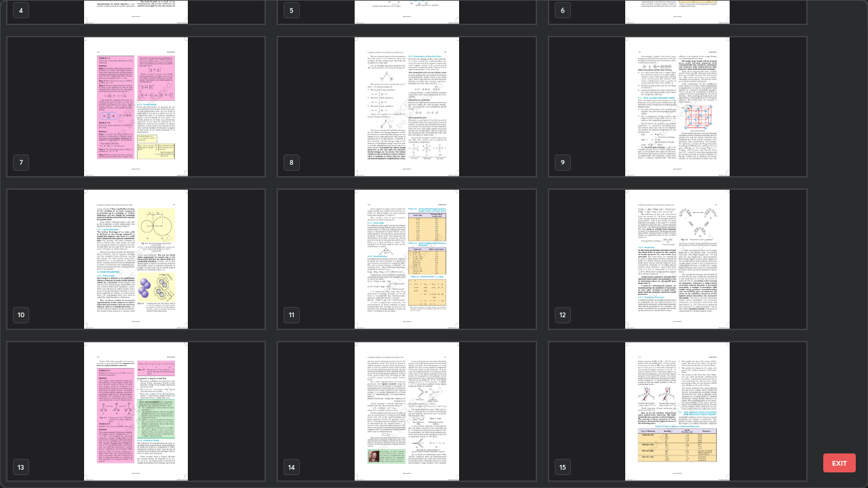 The width and height of the screenshot is (868, 488). What do you see at coordinates (840, 463) in the screenshot?
I see `button: EXIT` at bounding box center [840, 463].